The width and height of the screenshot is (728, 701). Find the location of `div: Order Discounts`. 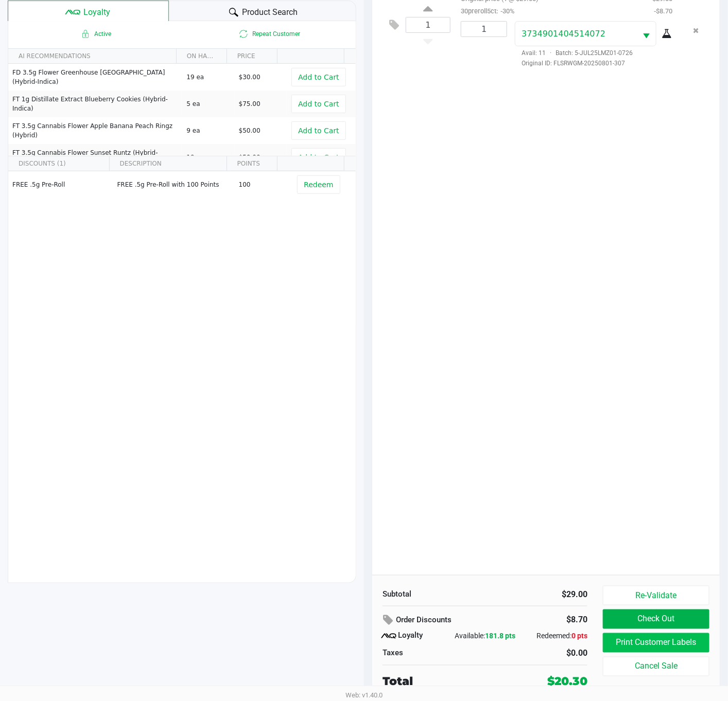

div: Order Discounts is located at coordinates (448, 621).